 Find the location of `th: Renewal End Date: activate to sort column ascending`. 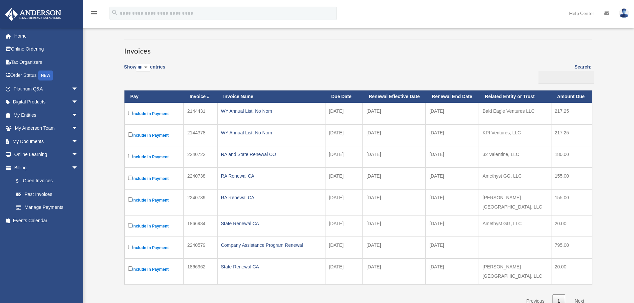

th: Renewal End Date: activate to sort column ascending is located at coordinates (453, 97).